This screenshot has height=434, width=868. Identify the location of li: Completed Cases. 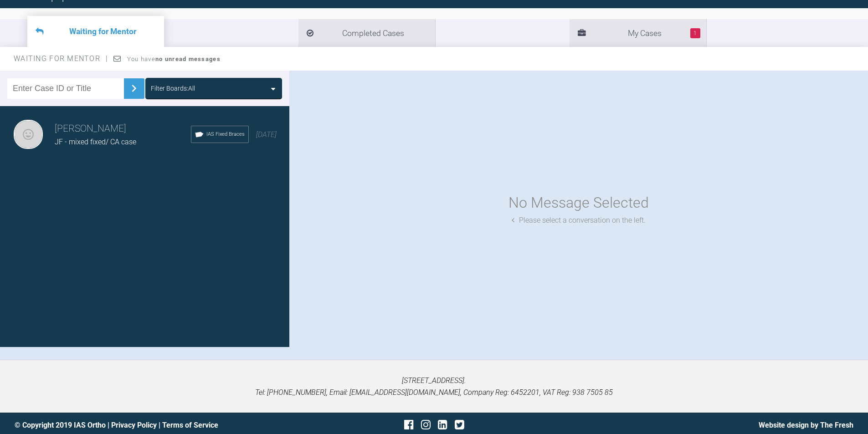
(367, 32).